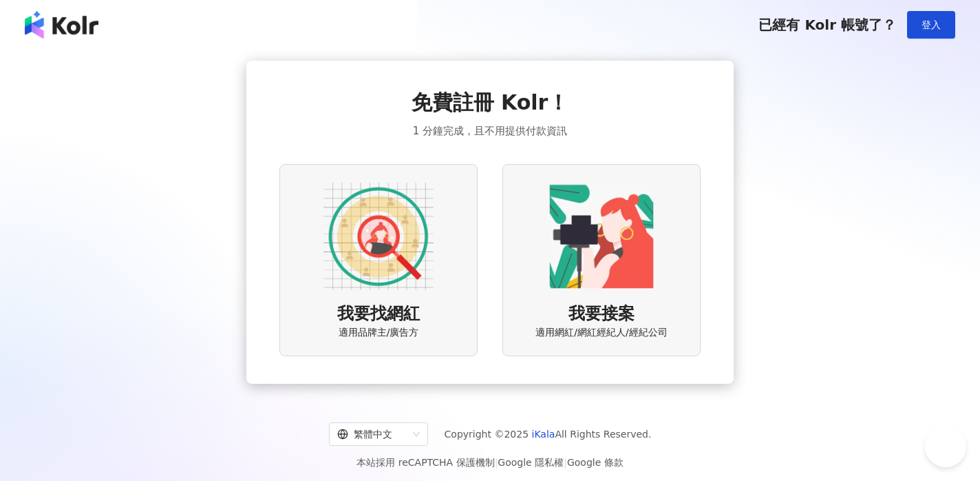 Image resolution: width=980 pixels, height=481 pixels. Describe the element at coordinates (378, 332) in the screenshot. I see `span: 適用品牌主/廣告方` at that location.